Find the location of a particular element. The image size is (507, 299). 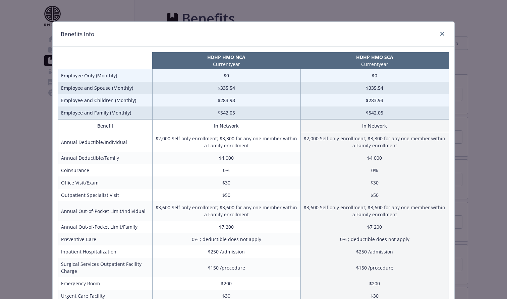

td: Annual Deductible/Individual is located at coordinates (105, 142).